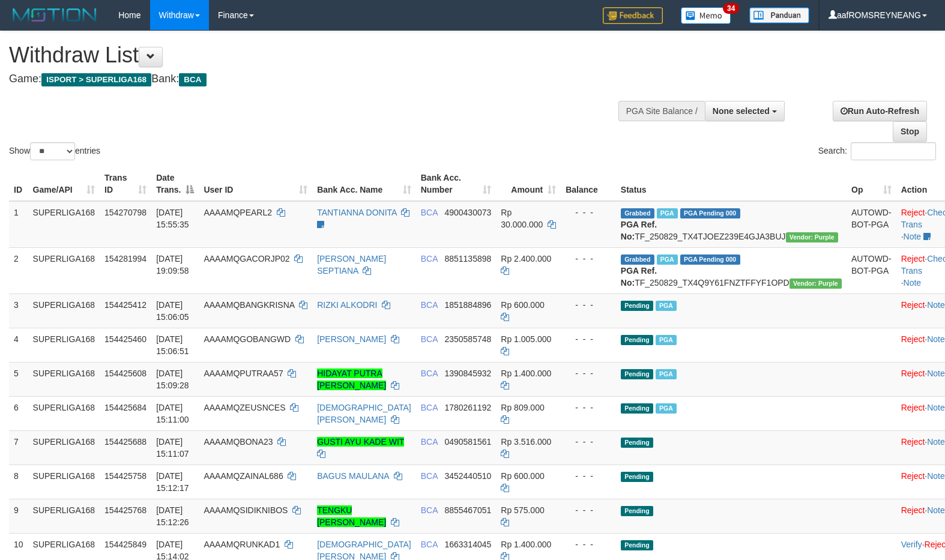  Describe the element at coordinates (812, 237) in the screenshot. I see `span: Vendor URL: https://trx4.1velocity.biz` at that location.